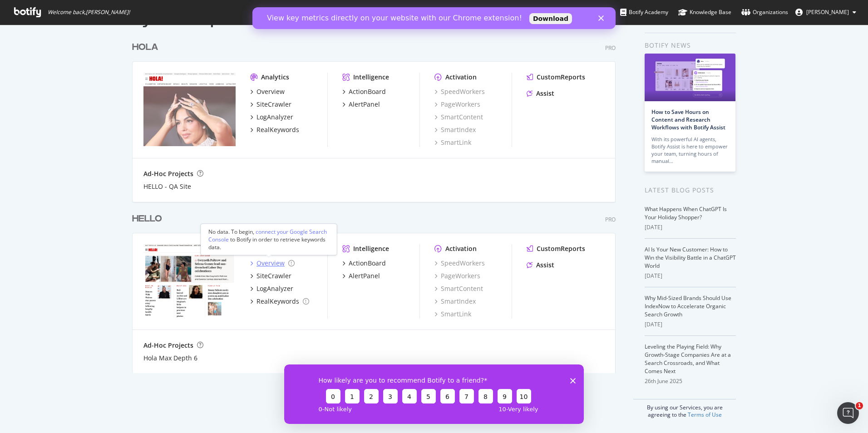  I want to click on div: grid, so click(377, 202).